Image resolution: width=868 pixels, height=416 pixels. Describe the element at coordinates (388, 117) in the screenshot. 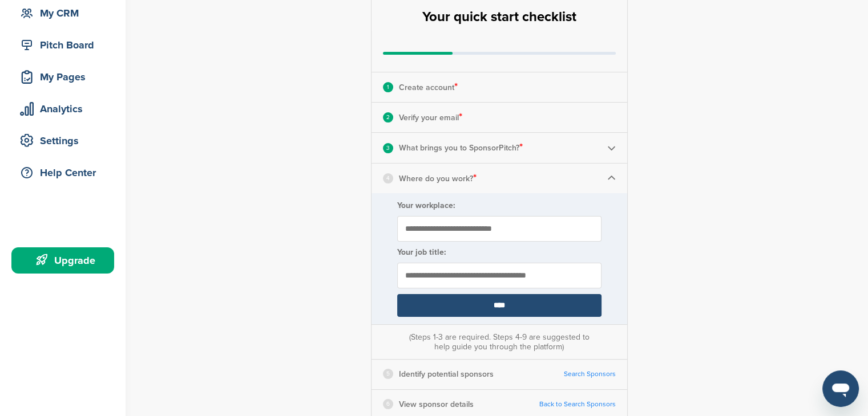

I see `div: 2` at that location.